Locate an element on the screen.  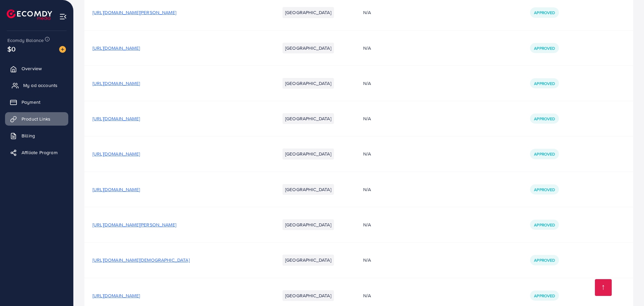
span: Overview is located at coordinates (31, 69).